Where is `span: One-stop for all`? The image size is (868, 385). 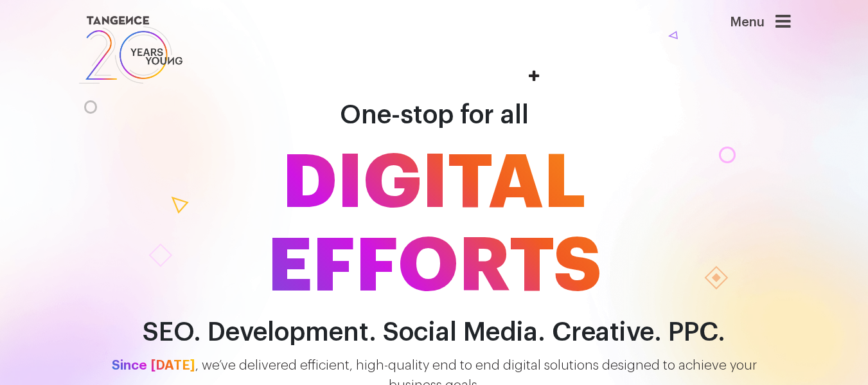
span: One-stop for all is located at coordinates (434, 115).